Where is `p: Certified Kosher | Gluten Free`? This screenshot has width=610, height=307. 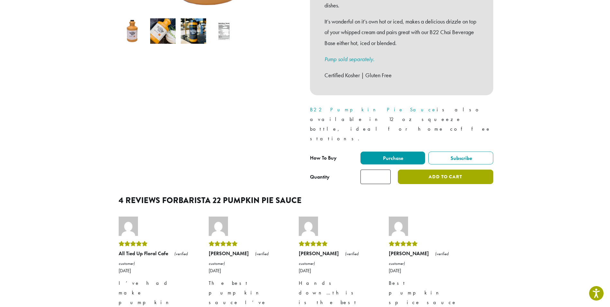
p: Certified Kosher | Gluten Free is located at coordinates (401, 75).